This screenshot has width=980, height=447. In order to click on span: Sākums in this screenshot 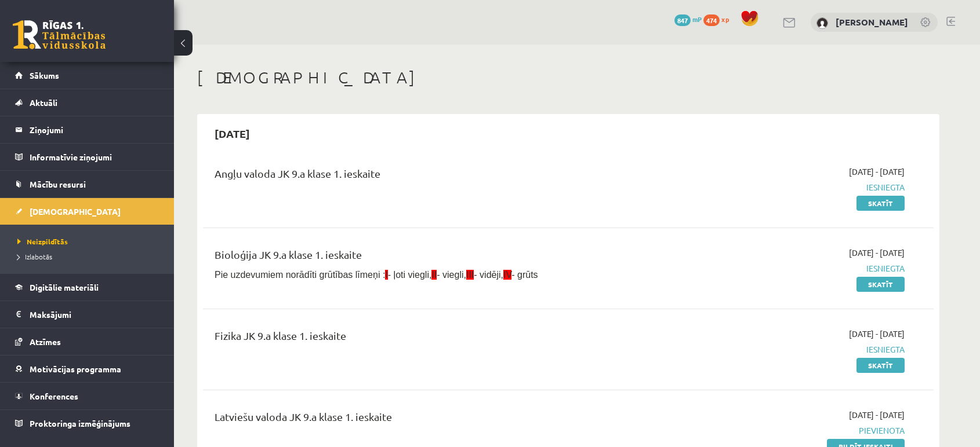, I will do `click(44, 76)`.